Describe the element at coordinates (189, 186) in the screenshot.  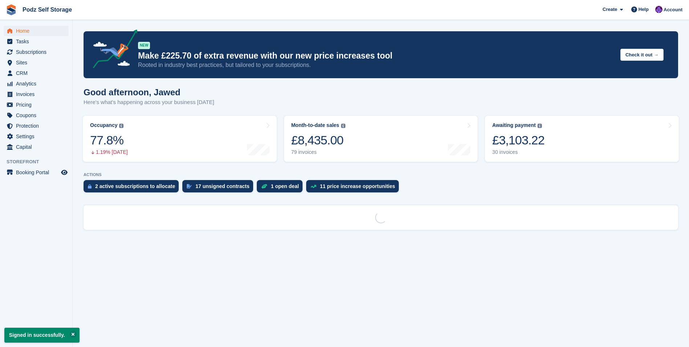
I see `img: contract_signature_icon-13c848040528278c33f63329250d36e43548de30e8caae1d1a13099fd9432cc5.svg` at that location.